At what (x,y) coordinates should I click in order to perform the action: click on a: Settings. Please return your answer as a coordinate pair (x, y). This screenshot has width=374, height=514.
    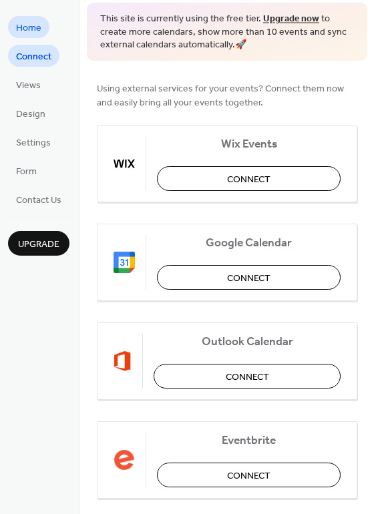
    Looking at the image, I should click on (33, 141).